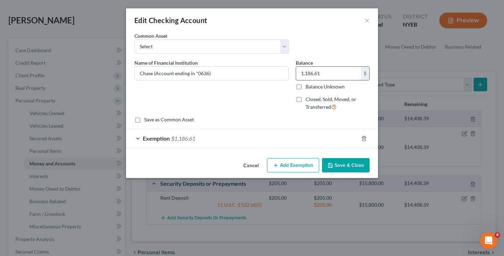 Image resolution: width=504 pixels, height=256 pixels. I want to click on button: Add Exemption, so click(293, 166).